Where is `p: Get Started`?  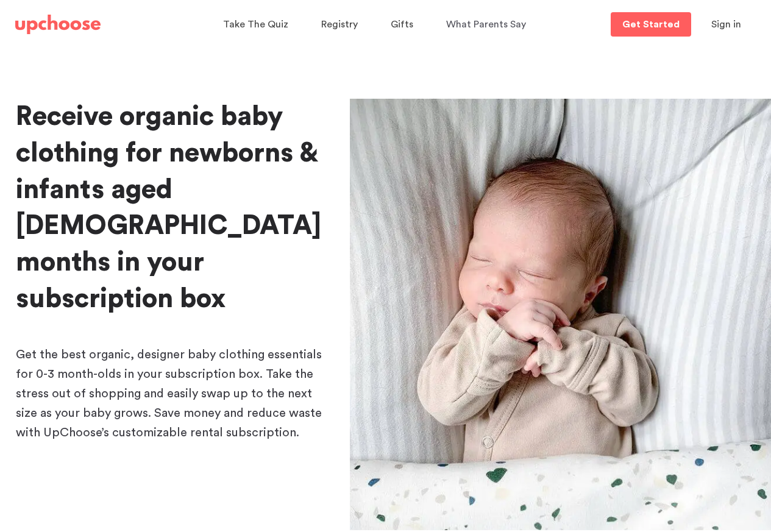 p: Get Started is located at coordinates (651, 24).